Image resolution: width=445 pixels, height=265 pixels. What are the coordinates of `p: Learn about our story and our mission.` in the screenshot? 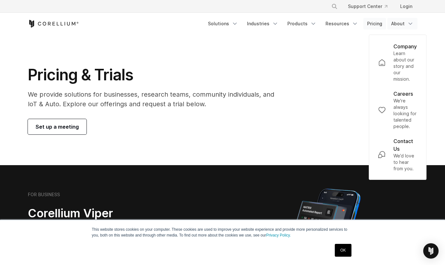 It's located at (405, 66).